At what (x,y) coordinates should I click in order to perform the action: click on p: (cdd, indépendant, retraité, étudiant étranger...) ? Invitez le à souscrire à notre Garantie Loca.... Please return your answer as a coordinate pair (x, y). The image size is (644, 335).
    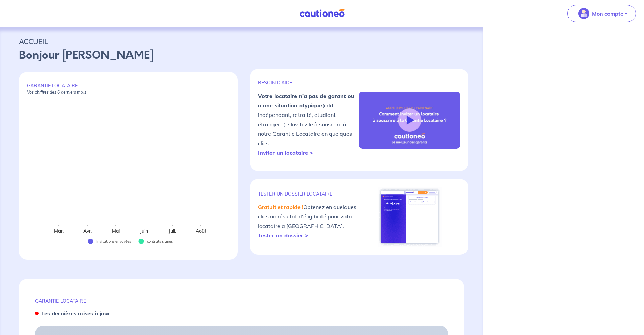
    Looking at the image, I should click on (308, 124).